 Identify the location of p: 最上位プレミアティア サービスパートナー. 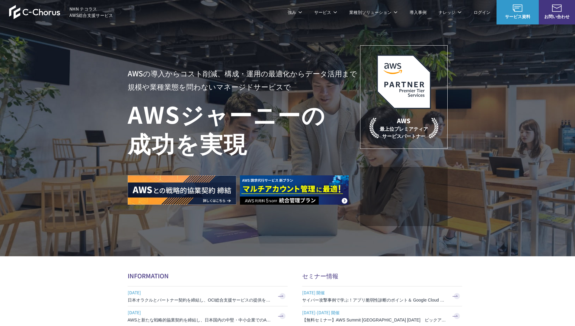
(404, 128).